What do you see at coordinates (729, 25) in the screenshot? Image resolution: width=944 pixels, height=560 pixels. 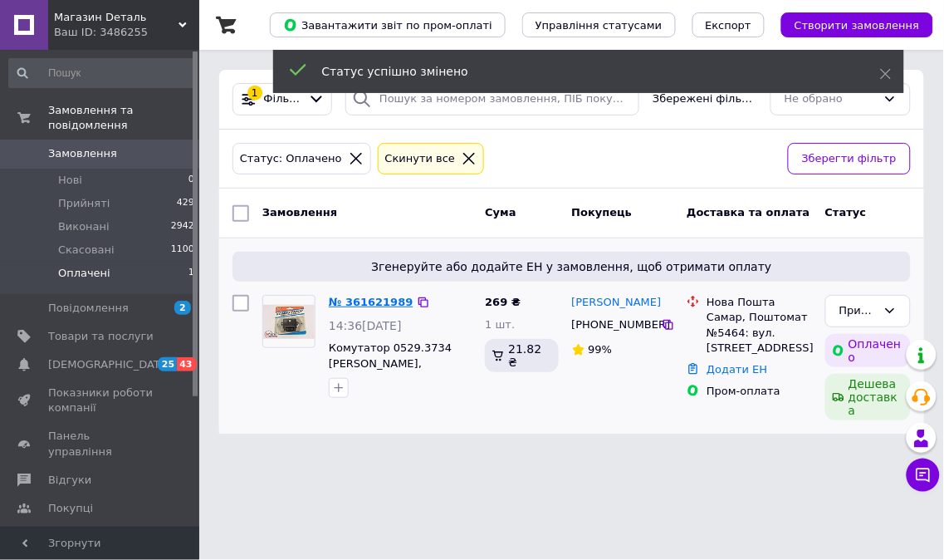 I see `span: Експорт` at bounding box center [729, 25].